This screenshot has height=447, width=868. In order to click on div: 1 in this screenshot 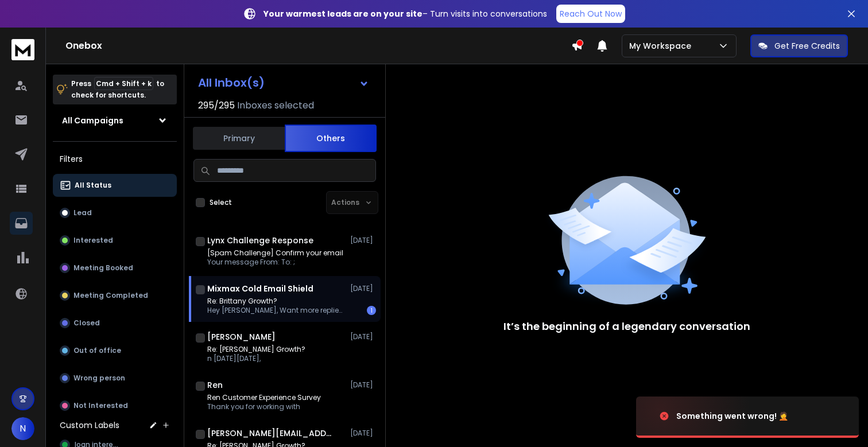, I will do `click(371, 310)`.